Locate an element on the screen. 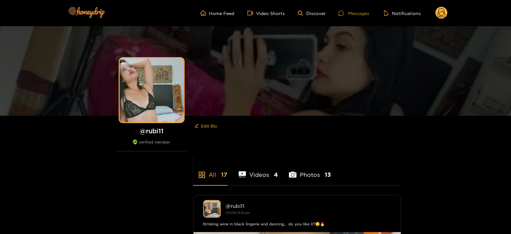 The width and height of the screenshot is (511, 234). div: Drinking wine in black lingerie and dancing... do you like it?😏🔥 is located at coordinates (298, 224).